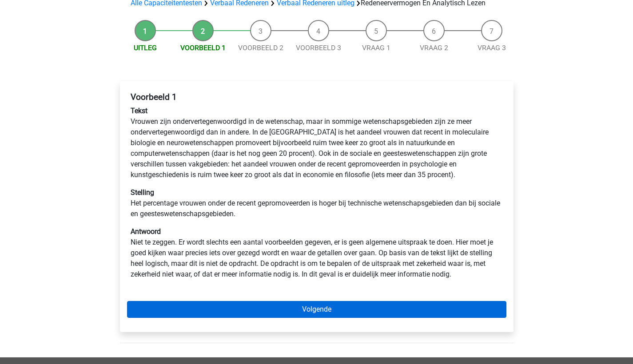 The height and width of the screenshot is (364, 633). What do you see at coordinates (146, 231) in the screenshot?
I see `b: Antwoord` at bounding box center [146, 231].